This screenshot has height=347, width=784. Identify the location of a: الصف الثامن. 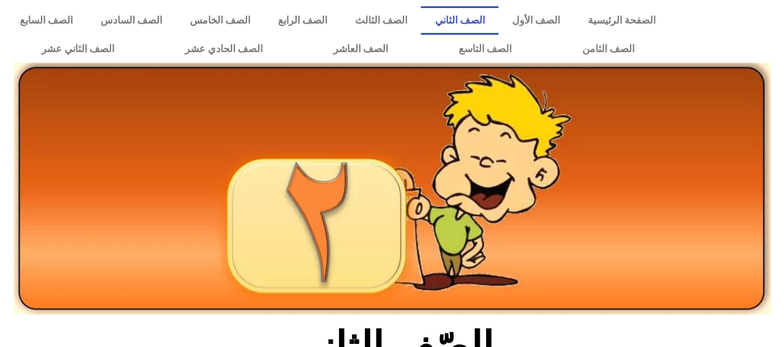
(609, 49).